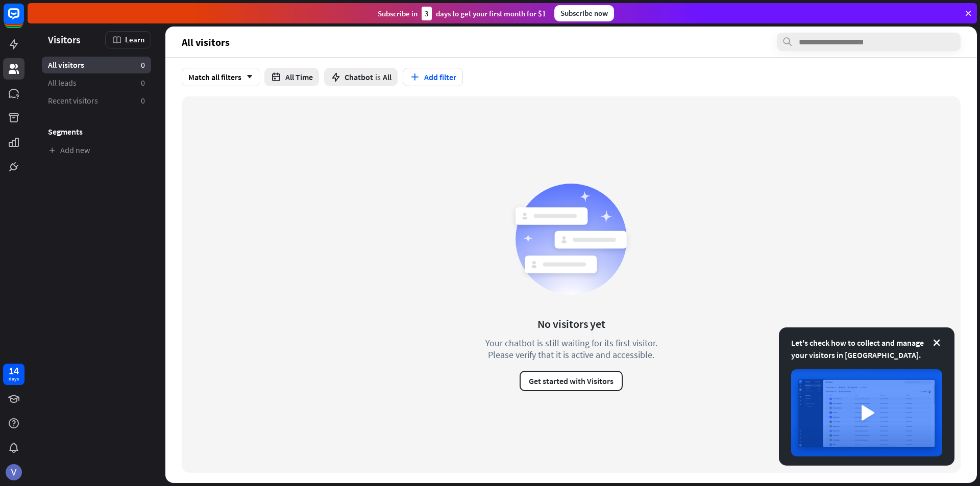  Describe the element at coordinates (359, 77) in the screenshot. I see `span: Chatbot` at that location.